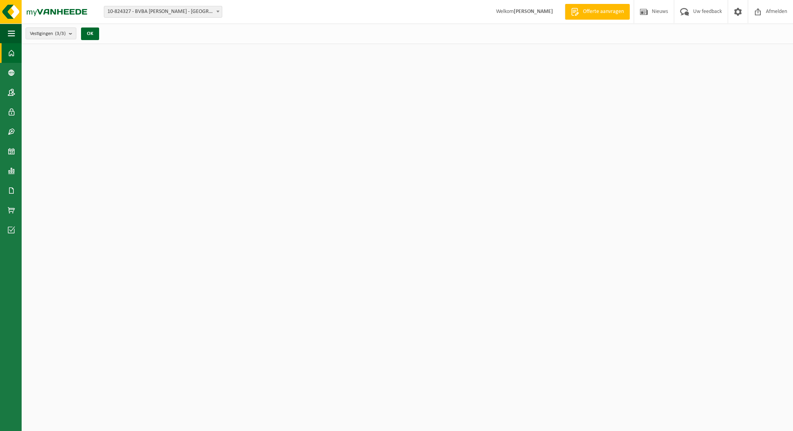 The width and height of the screenshot is (793, 431). I want to click on span: 10-824327 - BVBA ROCHEFORD - ROESELARE, so click(163, 12).